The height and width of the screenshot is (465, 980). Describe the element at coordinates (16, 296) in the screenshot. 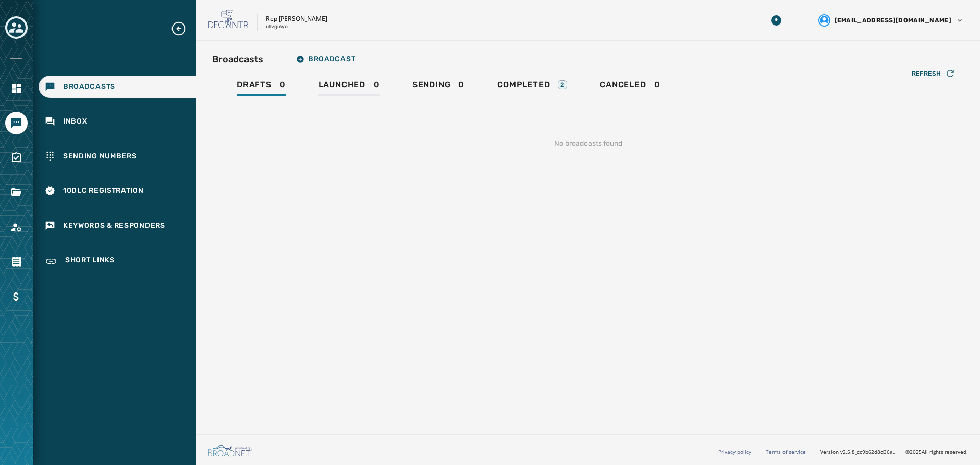

I see `a: Navigate to Billing` at that location.